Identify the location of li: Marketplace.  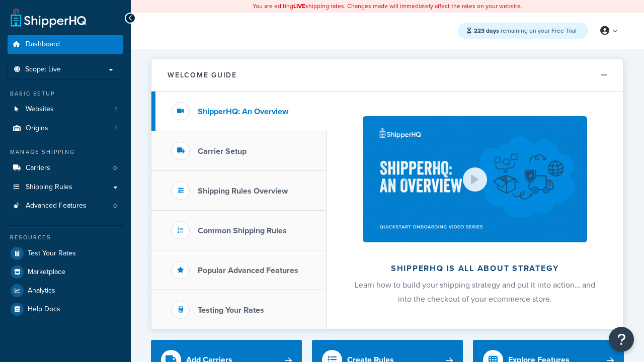
(66, 272).